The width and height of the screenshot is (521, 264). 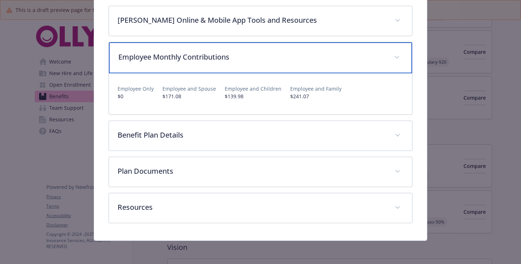 I want to click on p: Plan Documents, so click(x=252, y=171).